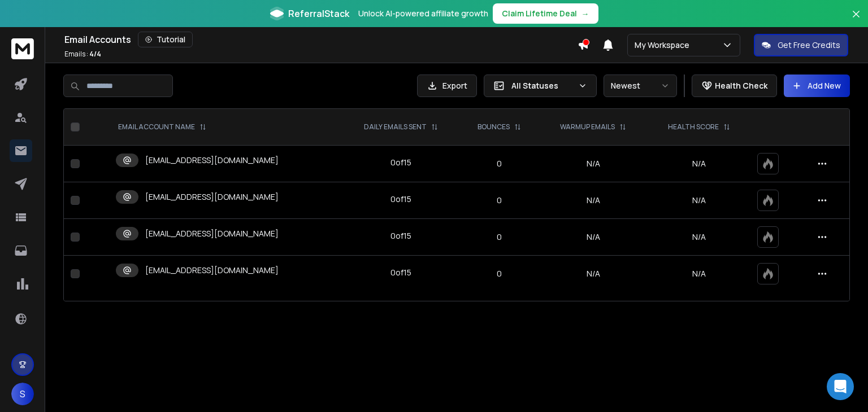 The width and height of the screenshot is (868, 412). What do you see at coordinates (734, 86) in the screenshot?
I see `button: Health Check` at bounding box center [734, 86].